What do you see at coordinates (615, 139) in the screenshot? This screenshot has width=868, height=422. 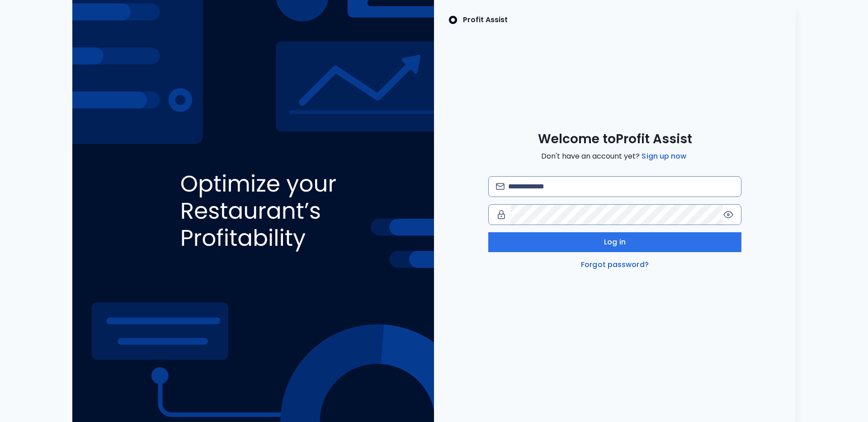 I see `span: Welcome to Profit Assist` at bounding box center [615, 139].